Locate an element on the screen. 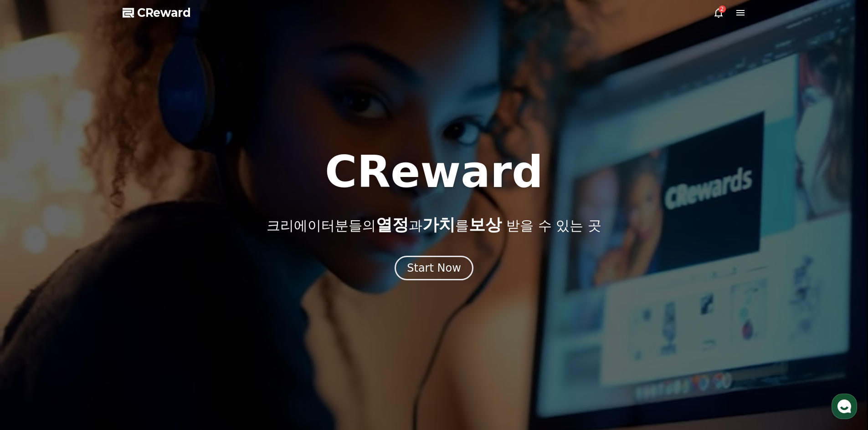  a: Start Now is located at coordinates (434, 269).